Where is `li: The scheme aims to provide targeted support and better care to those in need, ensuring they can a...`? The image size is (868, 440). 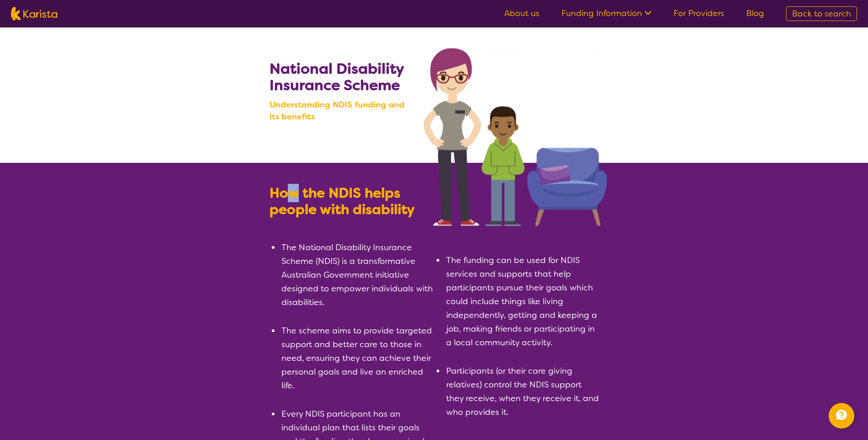
li: The scheme aims to provide targeted support and better care to those in need, ensuring they can a... is located at coordinates (357, 359).